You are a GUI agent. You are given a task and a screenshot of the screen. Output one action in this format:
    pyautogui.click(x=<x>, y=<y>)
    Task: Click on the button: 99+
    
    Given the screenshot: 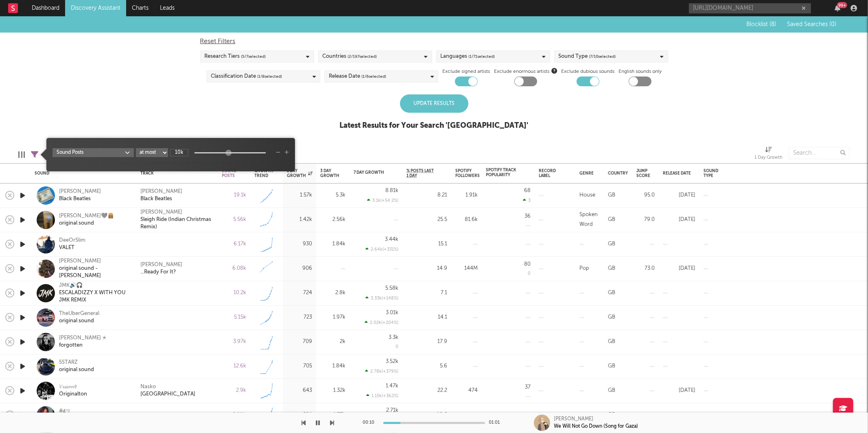 What is the action you would take?
    pyautogui.click(x=837, y=8)
    